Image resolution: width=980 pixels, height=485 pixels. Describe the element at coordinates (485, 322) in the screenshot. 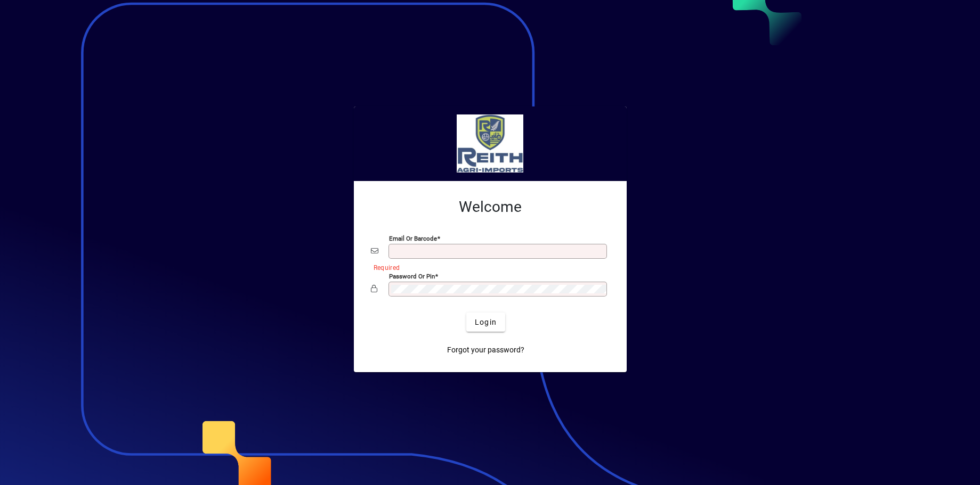

I see `span: Login` at that location.